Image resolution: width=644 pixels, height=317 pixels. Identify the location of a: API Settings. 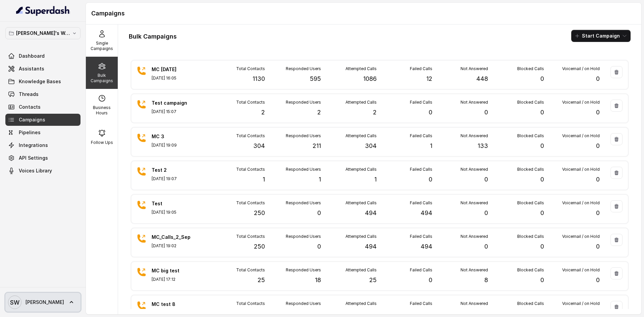
(43, 158).